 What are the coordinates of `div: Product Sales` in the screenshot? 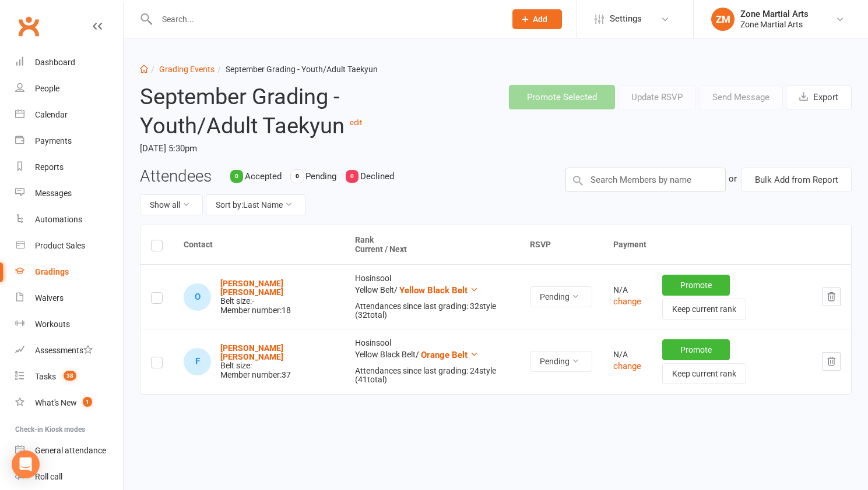 It's located at (60, 246).